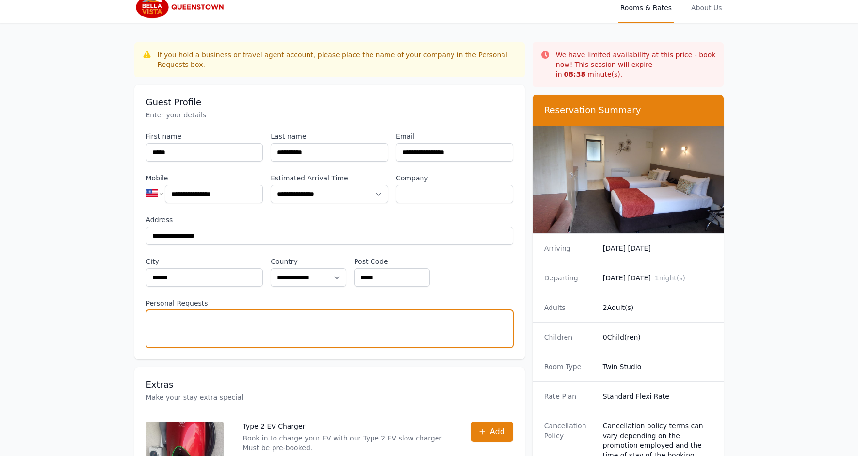 The height and width of the screenshot is (456, 858). Describe the element at coordinates (575, 74) in the screenshot. I see `strong: 08 : 38` at that location.